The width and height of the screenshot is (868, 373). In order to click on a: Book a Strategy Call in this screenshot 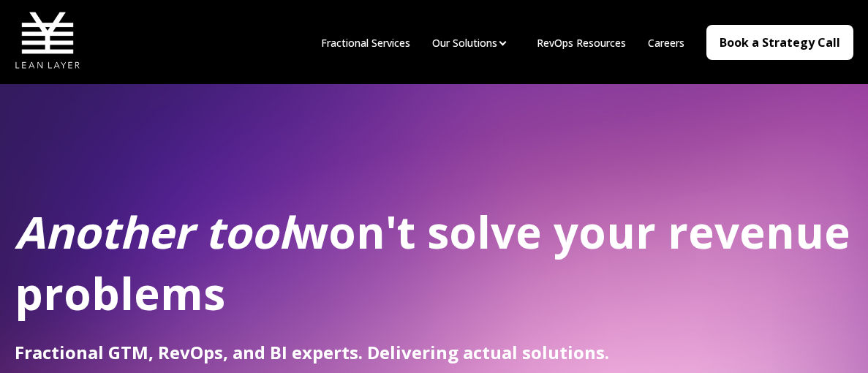, I will do `click(780, 42)`.